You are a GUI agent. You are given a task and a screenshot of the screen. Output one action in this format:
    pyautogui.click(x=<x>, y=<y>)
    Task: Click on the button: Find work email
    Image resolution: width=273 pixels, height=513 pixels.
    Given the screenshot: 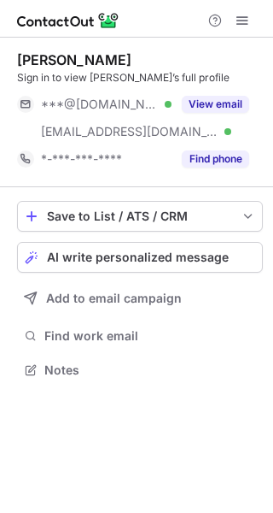 What is the action you would take?
    pyautogui.click(x=140, y=336)
    